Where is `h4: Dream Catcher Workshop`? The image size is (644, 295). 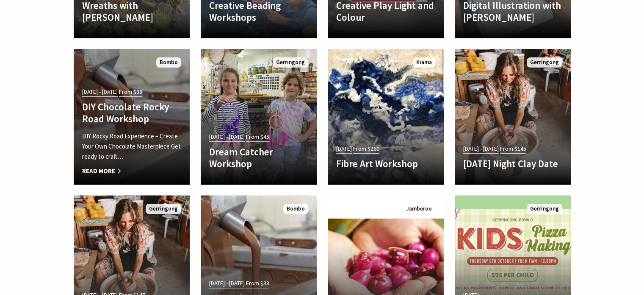
h4: Dream Catcher Workshop is located at coordinates (258, 157).